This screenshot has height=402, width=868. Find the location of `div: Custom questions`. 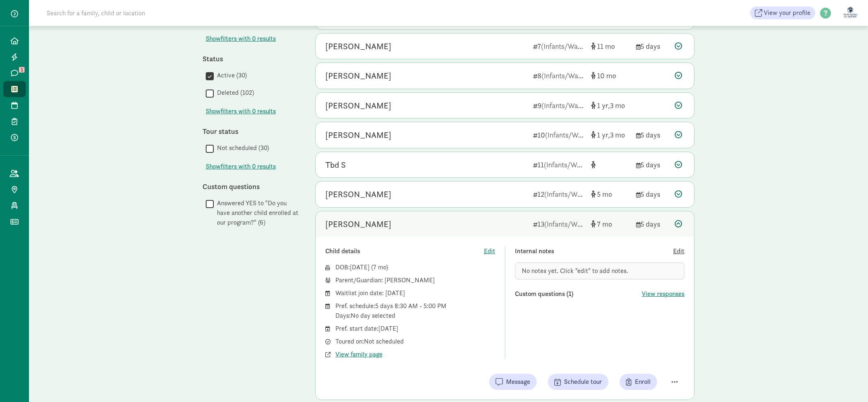

div: Custom questions is located at coordinates (251, 186).